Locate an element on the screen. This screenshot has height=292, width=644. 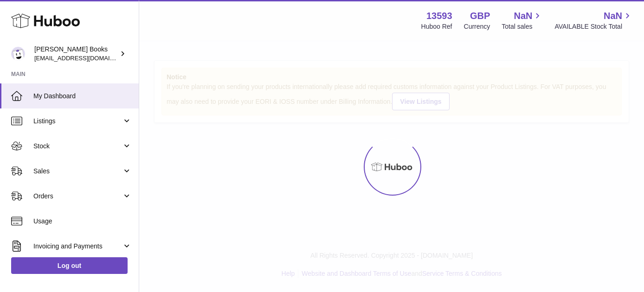
span: Invoicing and Payments is located at coordinates (77, 246).